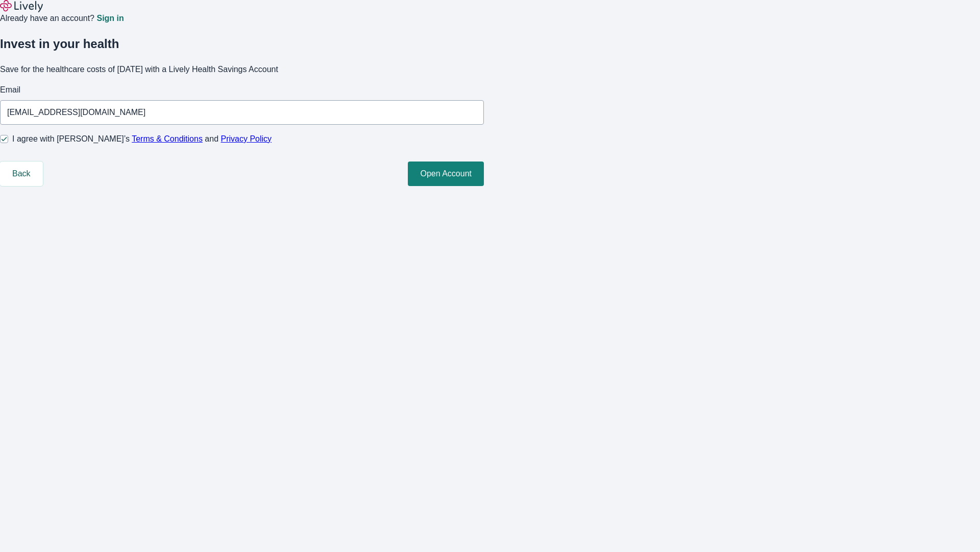 The height and width of the screenshot is (552, 980). Describe the element at coordinates (167, 138) in the screenshot. I see `a: Terms & Conditions` at that location.